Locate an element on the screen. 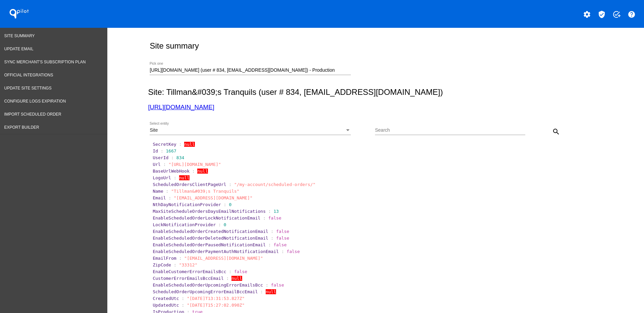  span: EmailFrom is located at coordinates (164, 258).